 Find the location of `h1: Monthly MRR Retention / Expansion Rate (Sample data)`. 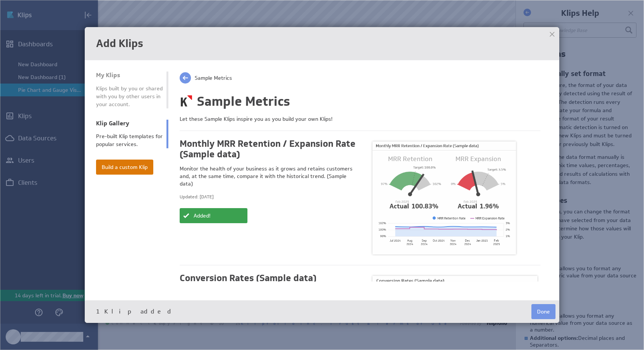

h1: Monthly MRR Retention / Expansion Rate (Sample data) is located at coordinates (270, 149).